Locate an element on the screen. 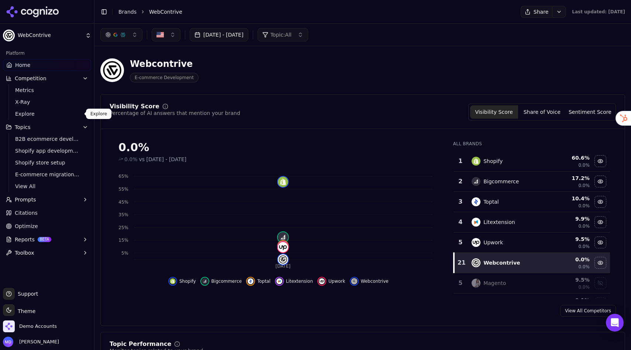 The image size is (631, 350). img: shopify is located at coordinates (476, 161).